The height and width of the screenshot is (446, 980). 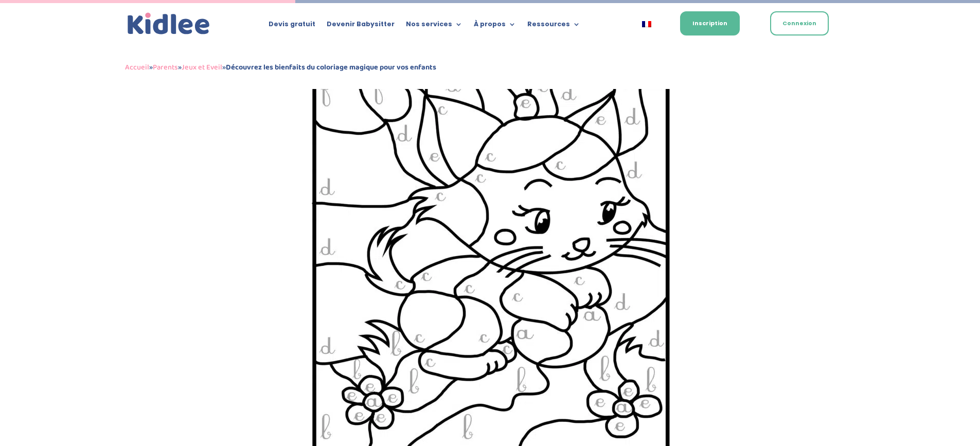 What do you see at coordinates (710, 23) in the screenshot?
I see `a: Inscription` at bounding box center [710, 23].